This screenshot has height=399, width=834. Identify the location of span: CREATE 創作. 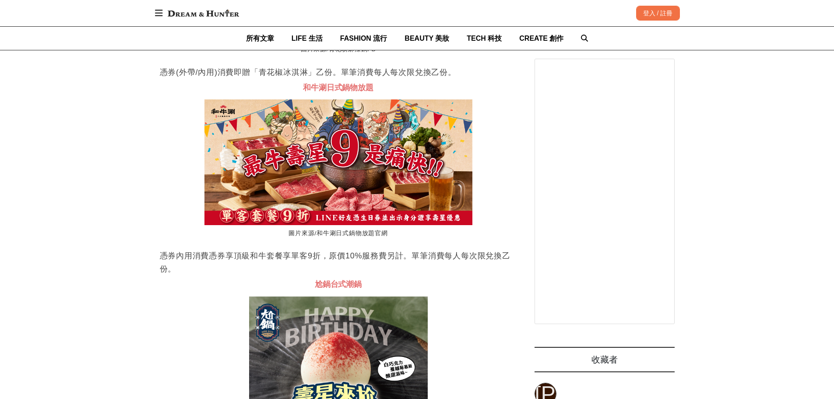
(541, 38).